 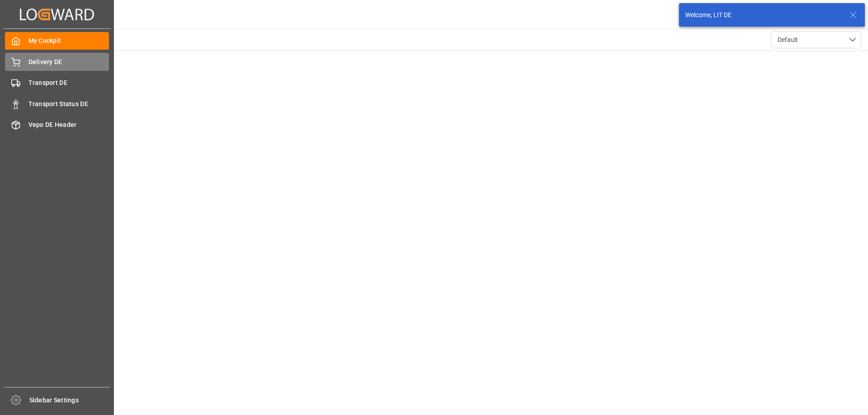 What do you see at coordinates (57, 41) in the screenshot?
I see `a: My Cockpit` at bounding box center [57, 41].